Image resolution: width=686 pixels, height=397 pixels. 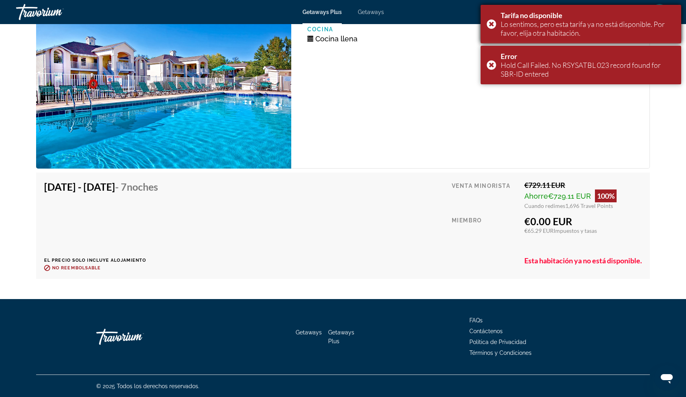 What do you see at coordinates (659, 12) in the screenshot?
I see `button: User Menu` at bounding box center [659, 12].